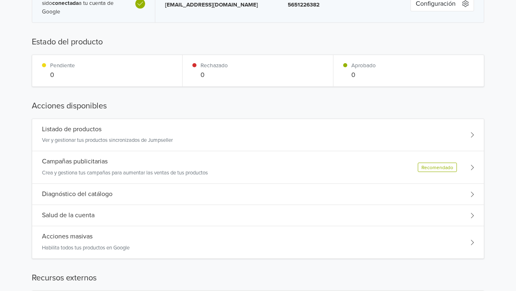 This screenshot has width=516, height=291. Describe the element at coordinates (67, 236) in the screenshot. I see `h5: Acciones masivas` at that location.